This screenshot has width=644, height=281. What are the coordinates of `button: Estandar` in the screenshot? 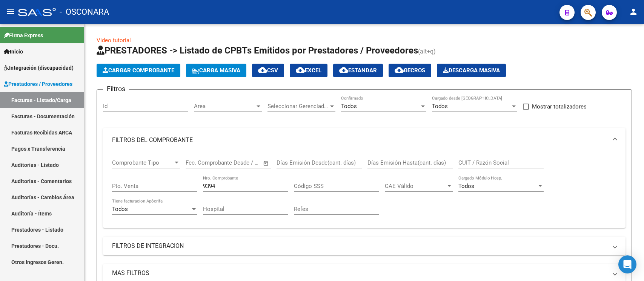 It's located at (358, 71).